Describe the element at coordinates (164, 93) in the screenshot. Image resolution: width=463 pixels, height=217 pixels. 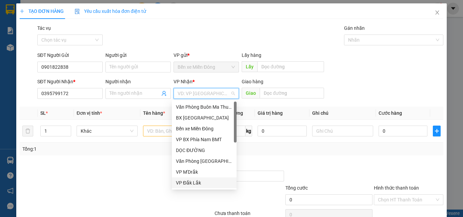
I see `span: user-add` at that location.